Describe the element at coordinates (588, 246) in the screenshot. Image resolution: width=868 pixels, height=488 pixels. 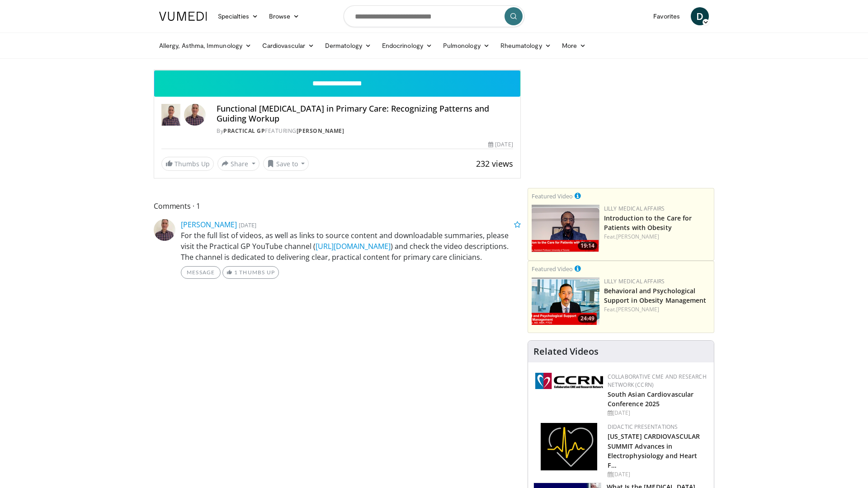
I see `span: 19:14` at that location.